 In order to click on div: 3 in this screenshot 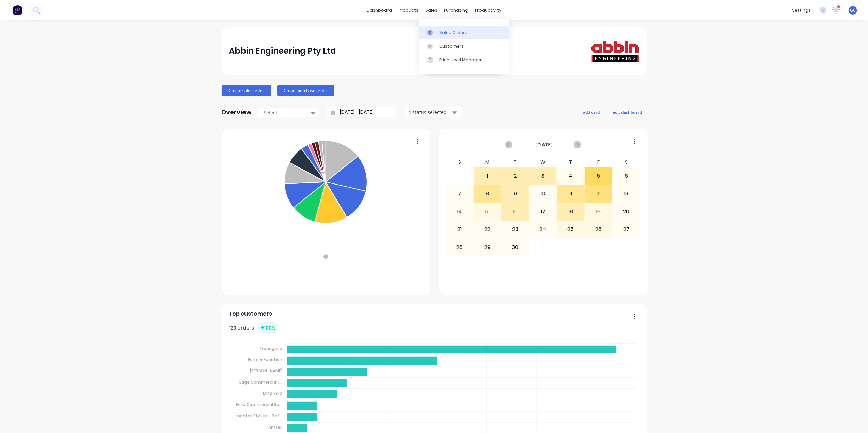, I will do `click(543, 176)`.